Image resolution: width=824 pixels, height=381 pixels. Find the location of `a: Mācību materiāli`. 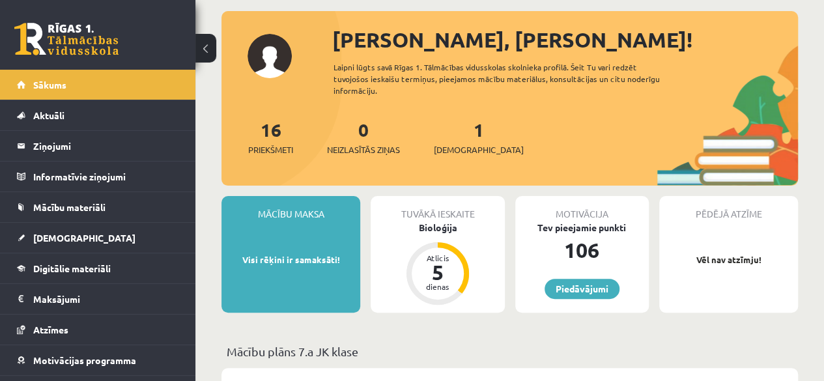

a: Mācību materiāli is located at coordinates (98, 207).